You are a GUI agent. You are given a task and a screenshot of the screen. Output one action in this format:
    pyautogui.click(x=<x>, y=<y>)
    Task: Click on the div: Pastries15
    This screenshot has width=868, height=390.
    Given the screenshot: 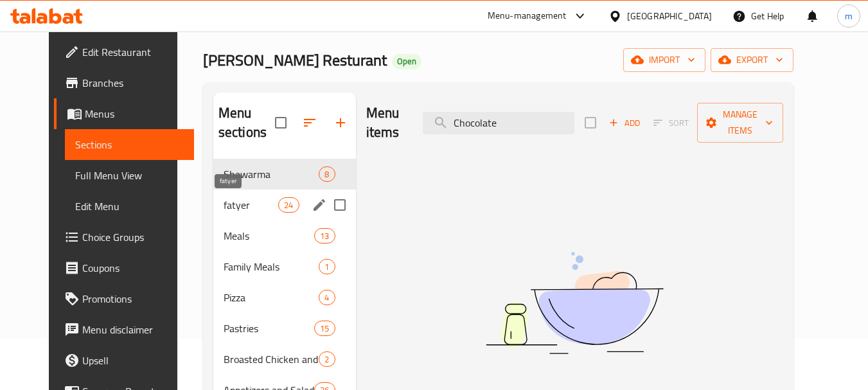 What is the action you would take?
    pyautogui.click(x=284, y=329)
    